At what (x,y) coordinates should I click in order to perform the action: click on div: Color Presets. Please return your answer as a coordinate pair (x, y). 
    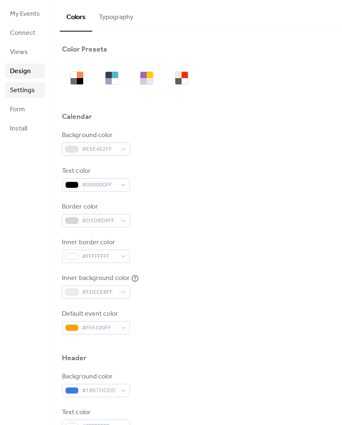
    Looking at the image, I should click on (84, 49).